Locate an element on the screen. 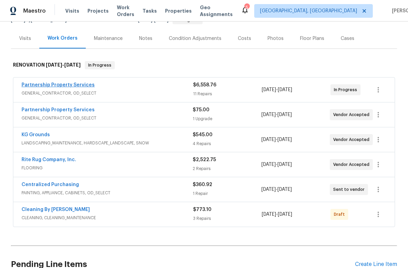 The height and width of the screenshot is (268, 408). span: FLOORING is located at coordinates (107, 168).